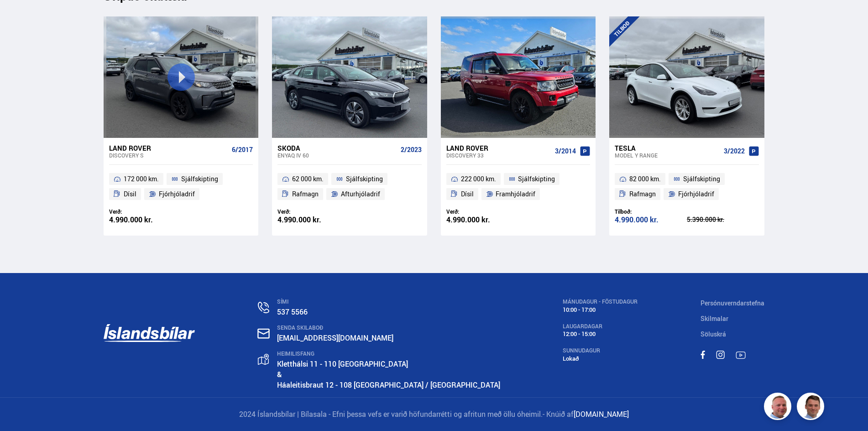  Describe the element at coordinates (600, 310) in the screenshot. I see `div: 10:00 - 17:00` at that location.